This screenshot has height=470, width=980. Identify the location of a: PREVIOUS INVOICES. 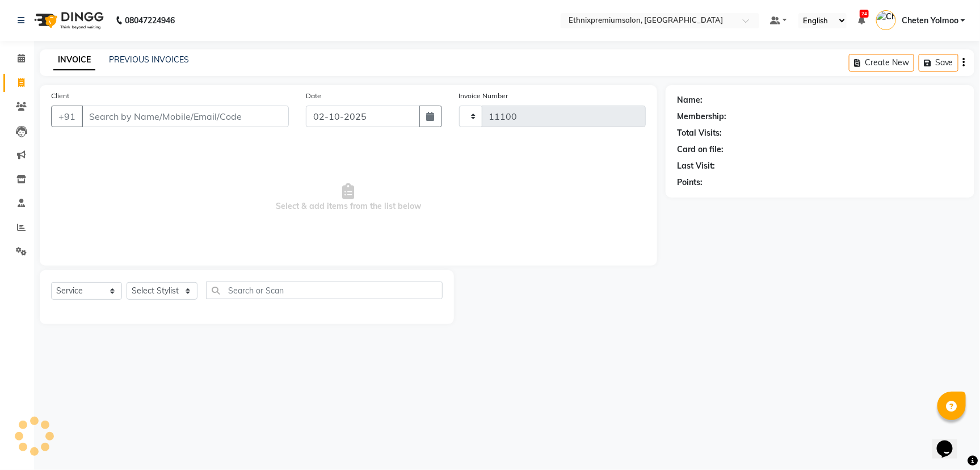
(149, 59).